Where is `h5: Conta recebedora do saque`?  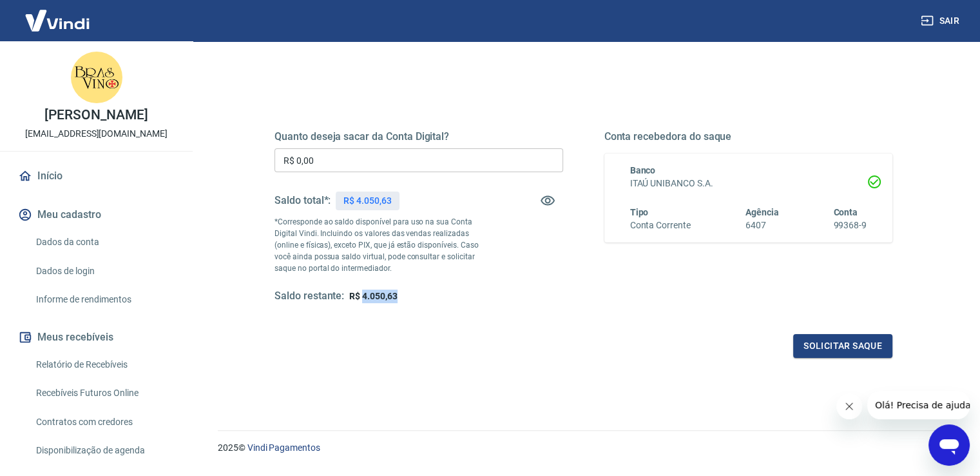
h5: Conta recebedora do saque is located at coordinates (749, 136).